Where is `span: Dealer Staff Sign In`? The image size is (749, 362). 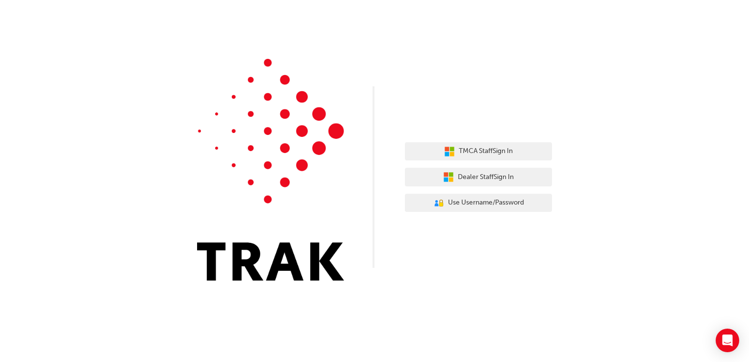 span: Dealer Staff Sign In is located at coordinates (486, 177).